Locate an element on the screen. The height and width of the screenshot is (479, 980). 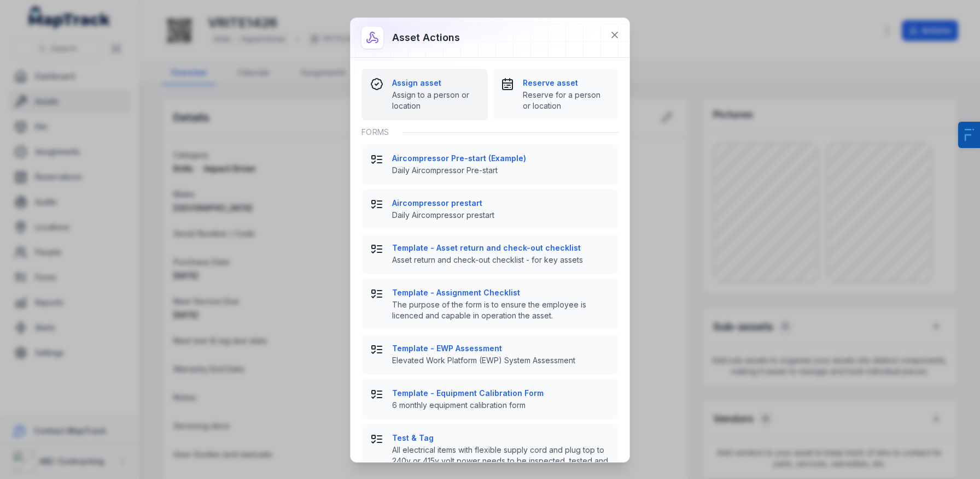
span: 6 monthly equipment calibration form is located at coordinates (501, 405).